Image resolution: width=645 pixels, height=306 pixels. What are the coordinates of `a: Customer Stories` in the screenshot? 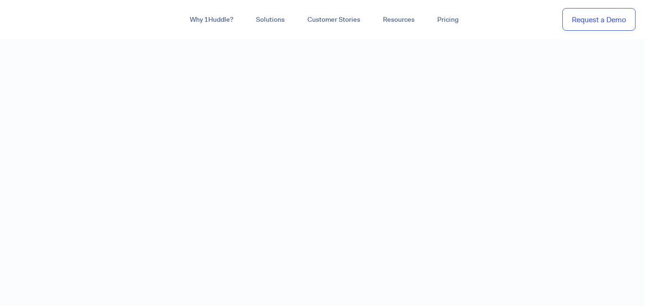 It's located at (334, 20).